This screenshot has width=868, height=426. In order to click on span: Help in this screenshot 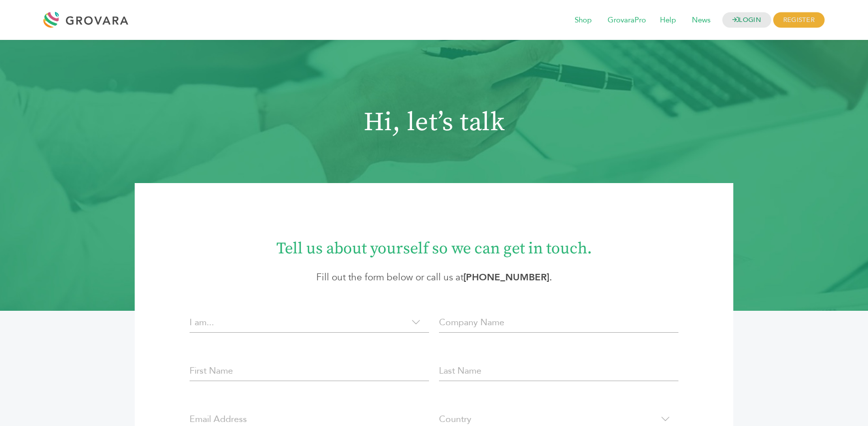, I will do `click(668, 20)`.